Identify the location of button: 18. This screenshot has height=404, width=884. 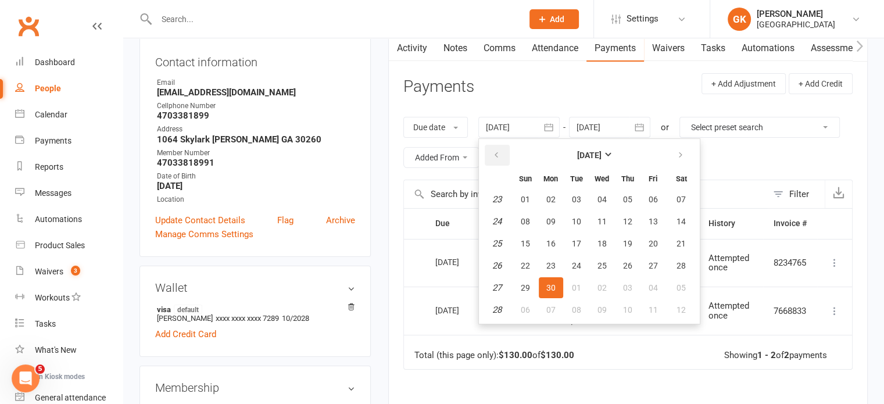
(602, 243).